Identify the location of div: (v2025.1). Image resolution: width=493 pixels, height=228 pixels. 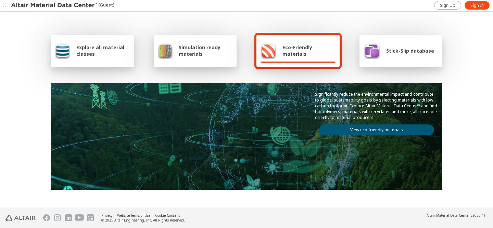
(456, 216).